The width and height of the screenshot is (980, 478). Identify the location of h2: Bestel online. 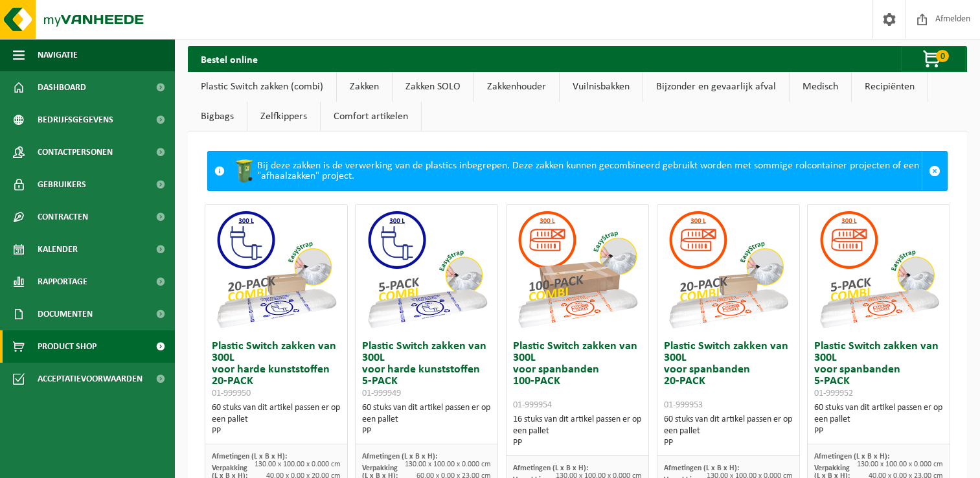
(229, 59).